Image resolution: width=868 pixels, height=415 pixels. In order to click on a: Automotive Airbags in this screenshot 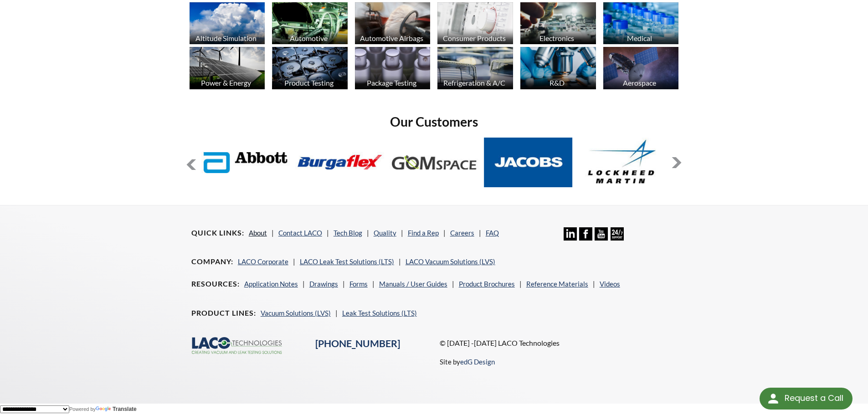, I will do `click(393, 24)`.